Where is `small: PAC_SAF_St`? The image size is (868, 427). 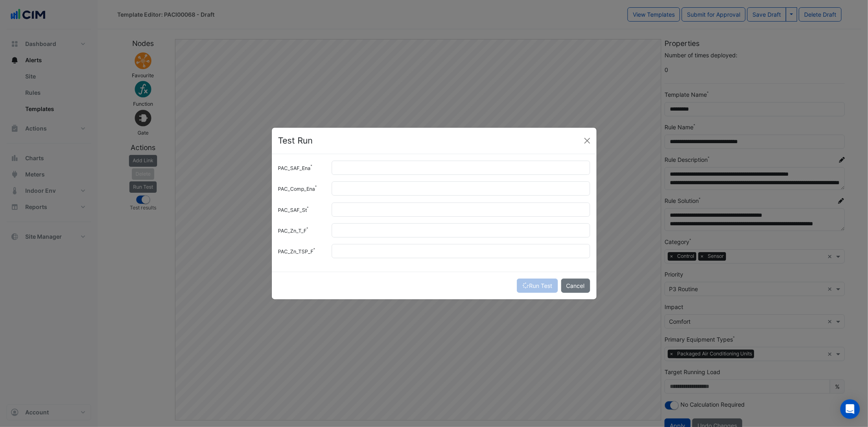 small: PAC_SAF_St is located at coordinates (293, 210).